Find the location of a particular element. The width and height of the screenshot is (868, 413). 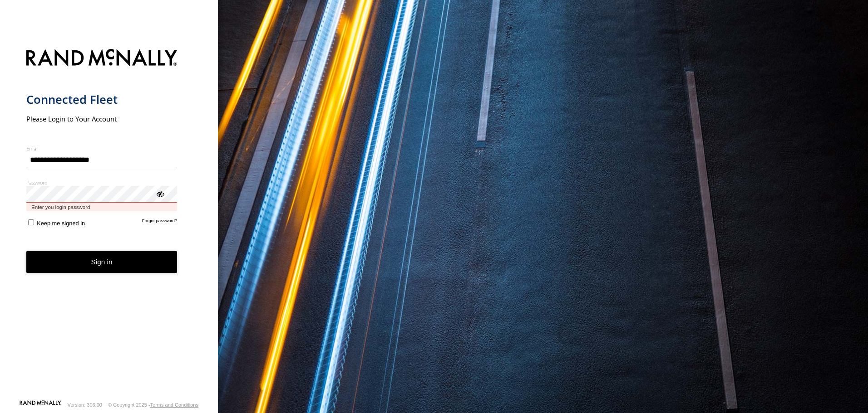

h1: Connected Fleet is located at coordinates (102, 99).